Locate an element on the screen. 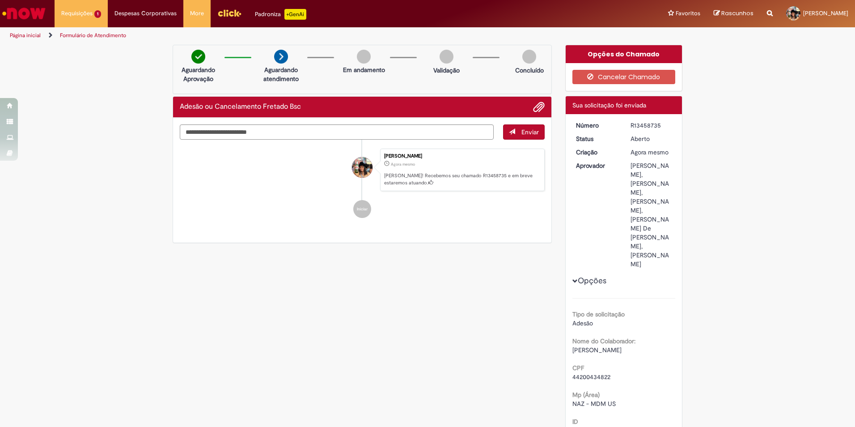 The width and height of the screenshot is (855, 427). img: ServiceNow is located at coordinates (24, 13).